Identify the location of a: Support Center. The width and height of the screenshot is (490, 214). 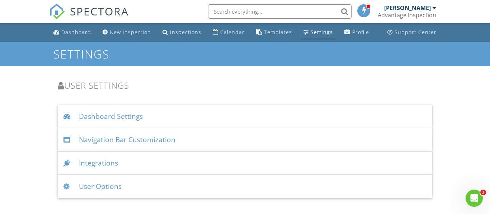
(412, 32).